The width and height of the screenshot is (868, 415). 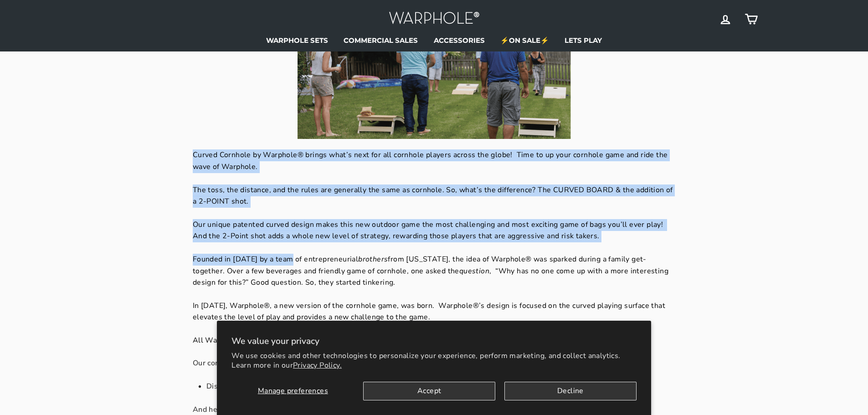 I want to click on p: We use cookies and other technologies to personalize your experience, perform marketing, and coll..., so click(x=434, y=360).